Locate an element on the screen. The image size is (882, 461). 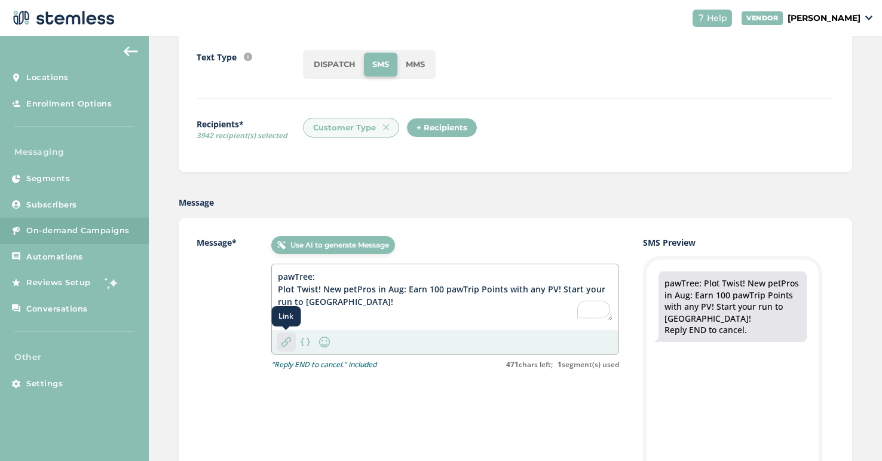
strong: 471 is located at coordinates (512, 364).